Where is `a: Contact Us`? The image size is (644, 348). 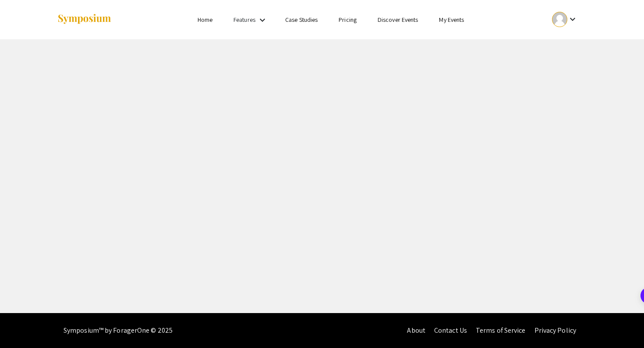
a: Contact Us is located at coordinates (450, 331).